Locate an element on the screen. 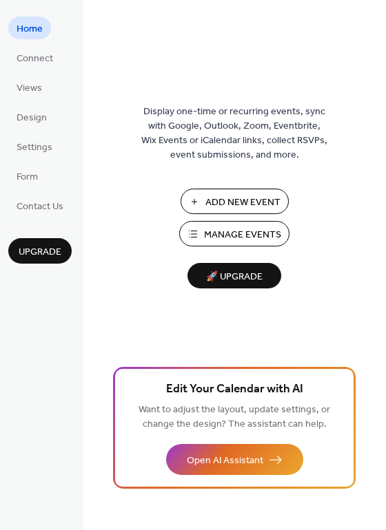 The width and height of the screenshot is (386, 530). span: Views is located at coordinates (29, 88).